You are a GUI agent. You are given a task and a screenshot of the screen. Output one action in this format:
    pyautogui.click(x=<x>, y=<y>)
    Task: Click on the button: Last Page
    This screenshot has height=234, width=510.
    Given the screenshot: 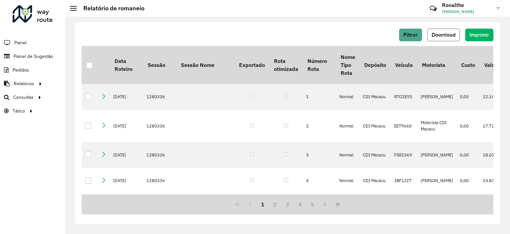 What is the action you would take?
    pyautogui.click(x=338, y=204)
    